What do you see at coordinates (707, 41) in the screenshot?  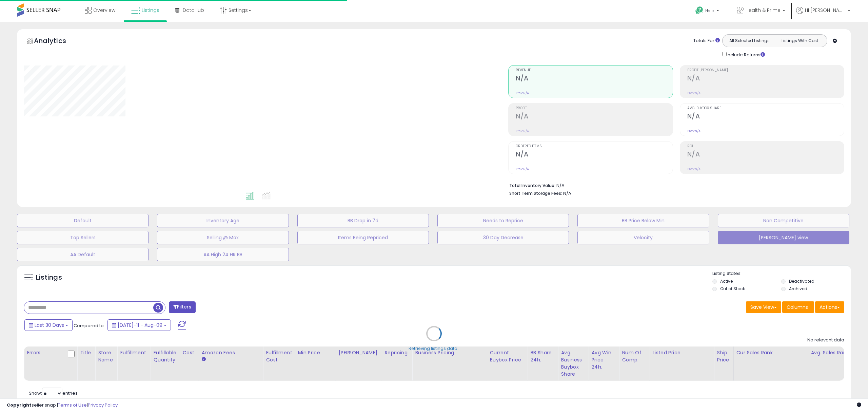 I see `div: Totals For` at bounding box center [707, 41].